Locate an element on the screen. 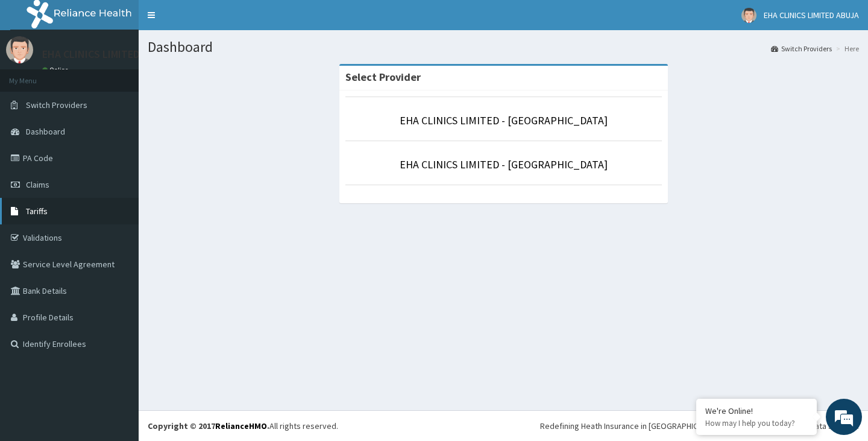 The image size is (868, 441). p: How may I help you today? is located at coordinates (756, 423).